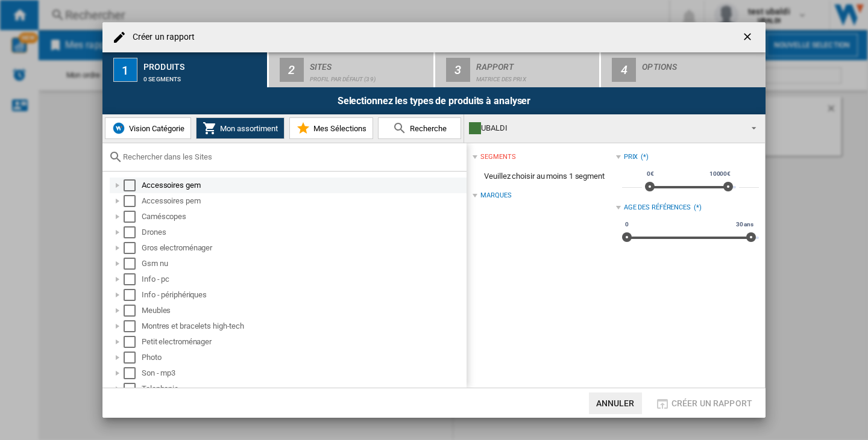 The width and height of the screenshot is (868, 440). What do you see at coordinates (185, 70) in the screenshot?
I see `button: 1 Produits 0 segments` at bounding box center [185, 70].